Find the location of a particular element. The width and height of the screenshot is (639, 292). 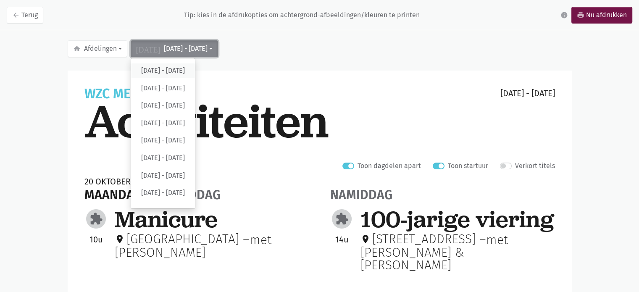

div: maandag is located at coordinates (152, 195).